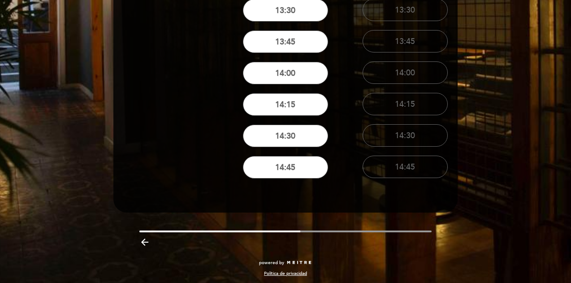  Describe the element at coordinates (271, 262) in the screenshot. I see `span: powered by` at that location.